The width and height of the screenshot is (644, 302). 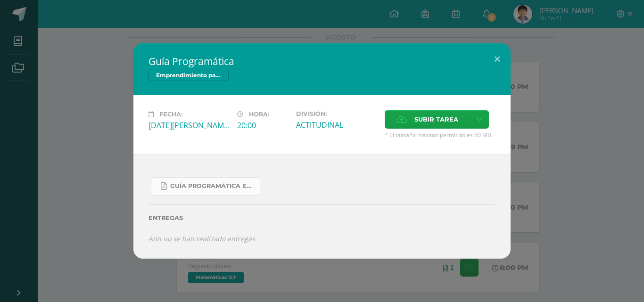 I want to click on label: Entregas, so click(x=322, y=218).